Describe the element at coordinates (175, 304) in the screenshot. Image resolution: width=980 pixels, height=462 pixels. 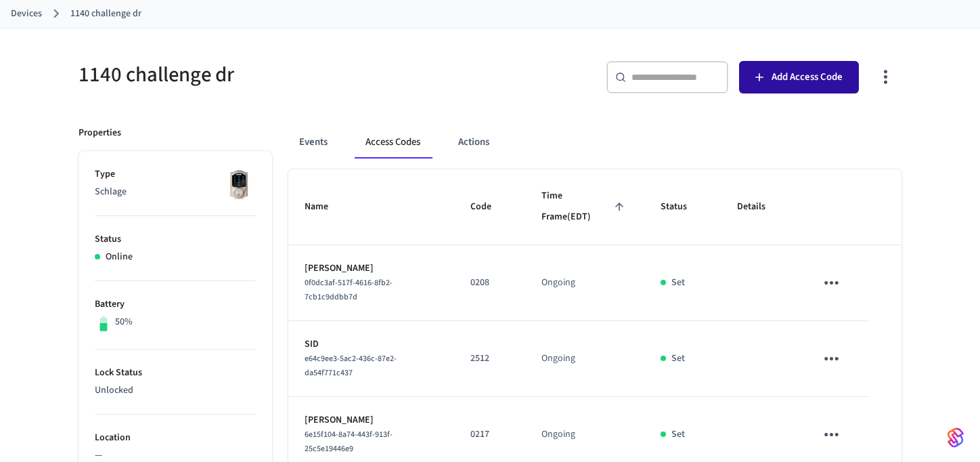
I see `p: Battery` at that location.